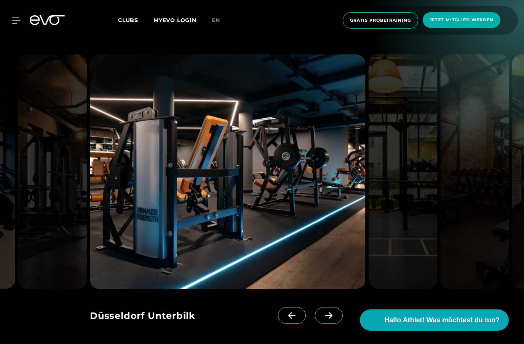 This screenshot has height=344, width=524. What do you see at coordinates (461, 20) in the screenshot?
I see `a: Jetzt Mitglied werden` at bounding box center [461, 20].